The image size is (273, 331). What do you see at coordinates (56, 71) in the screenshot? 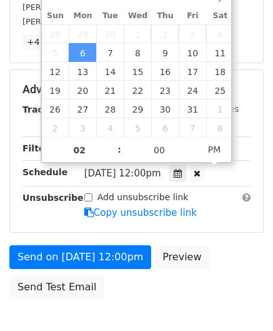
I see `span: October 12, 2025` at bounding box center [56, 71].